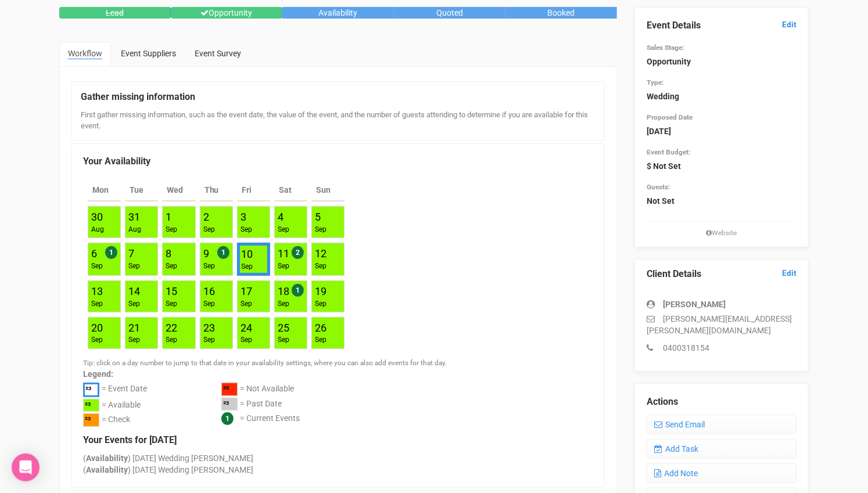  I want to click on div: Opportunity, so click(226, 13).